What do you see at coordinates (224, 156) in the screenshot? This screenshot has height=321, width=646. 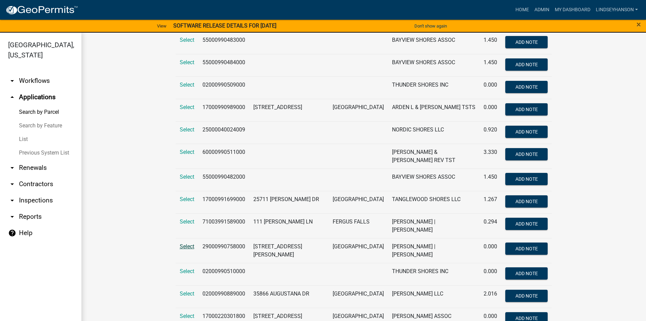 I see `td: 60000990511000` at bounding box center [224, 156].